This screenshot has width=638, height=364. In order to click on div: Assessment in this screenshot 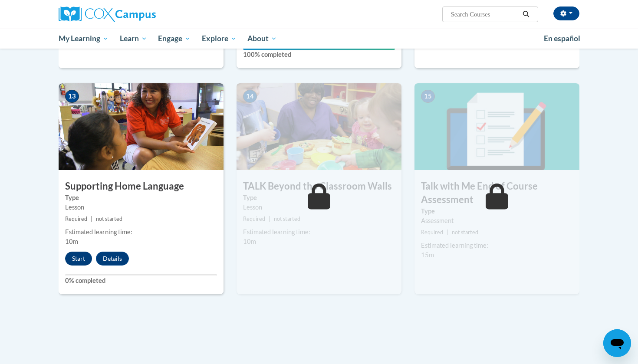, I will do `click(497, 221)`.